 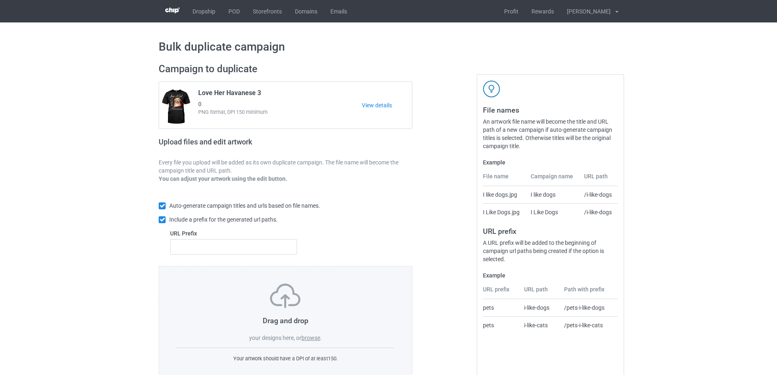 What do you see at coordinates (550, 231) in the screenshot?
I see `h3: URL prefix` at bounding box center [550, 231].